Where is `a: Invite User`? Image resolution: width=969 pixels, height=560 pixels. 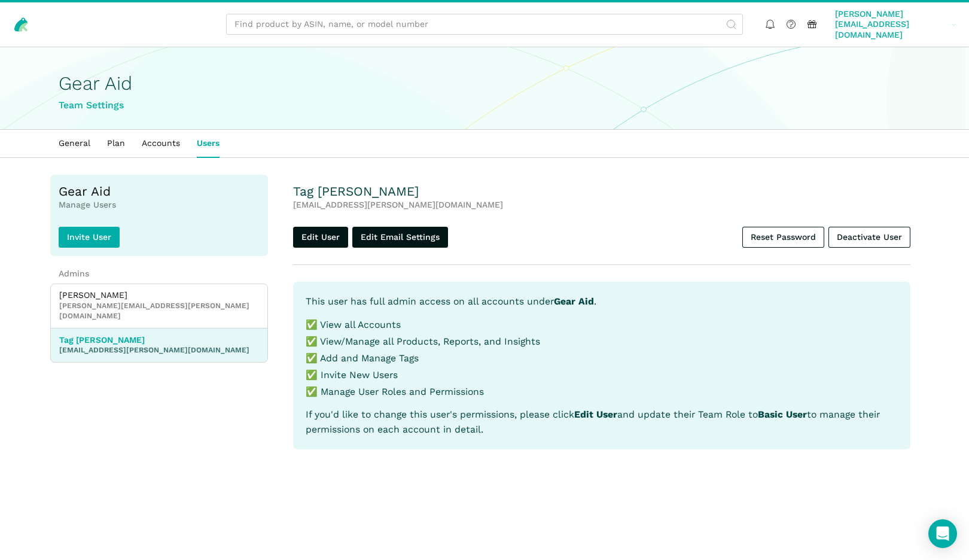
a: Invite User is located at coordinates (89, 237).